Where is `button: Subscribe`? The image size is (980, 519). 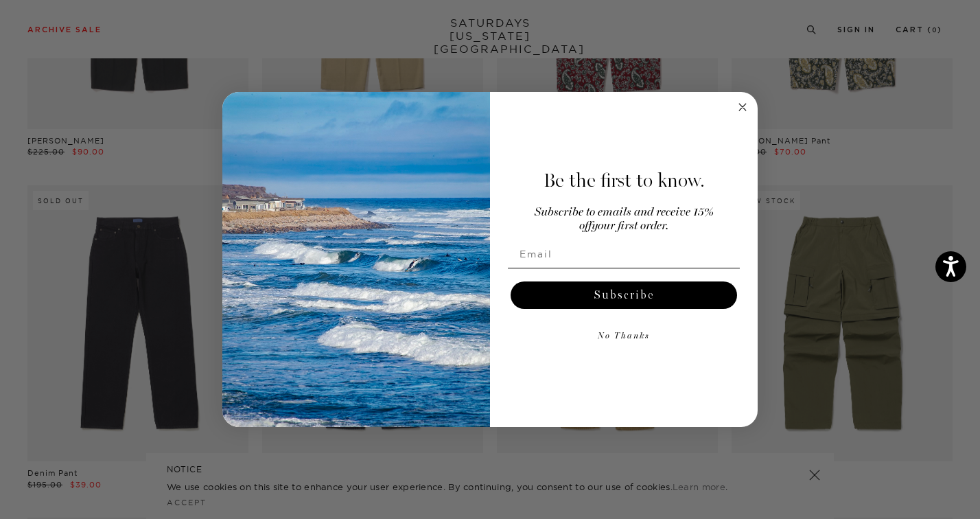
button: Subscribe is located at coordinates (624, 295).